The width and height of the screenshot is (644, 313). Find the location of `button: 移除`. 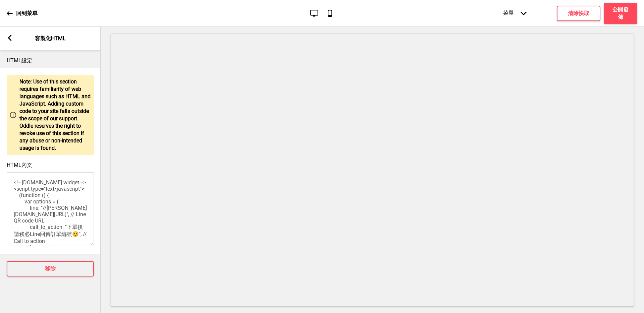

button: 移除 is located at coordinates (50, 269).